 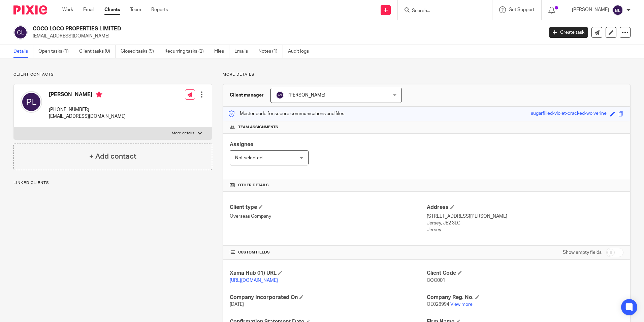 What do you see at coordinates (521, 10) in the screenshot?
I see `span: Get Support` at bounding box center [521, 10].